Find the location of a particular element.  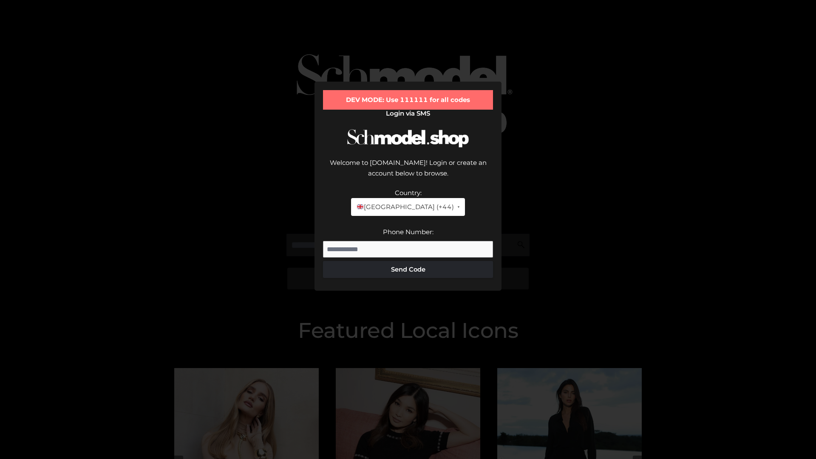

label: Phone Number: is located at coordinates (408, 232).